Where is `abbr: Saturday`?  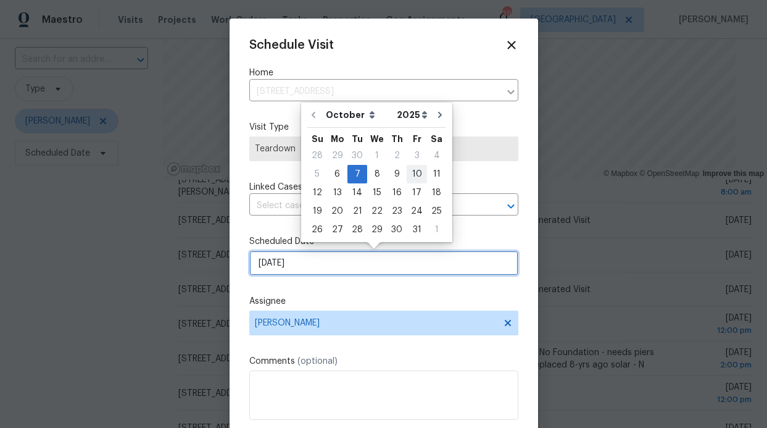
abbr: Saturday is located at coordinates (436, 139).